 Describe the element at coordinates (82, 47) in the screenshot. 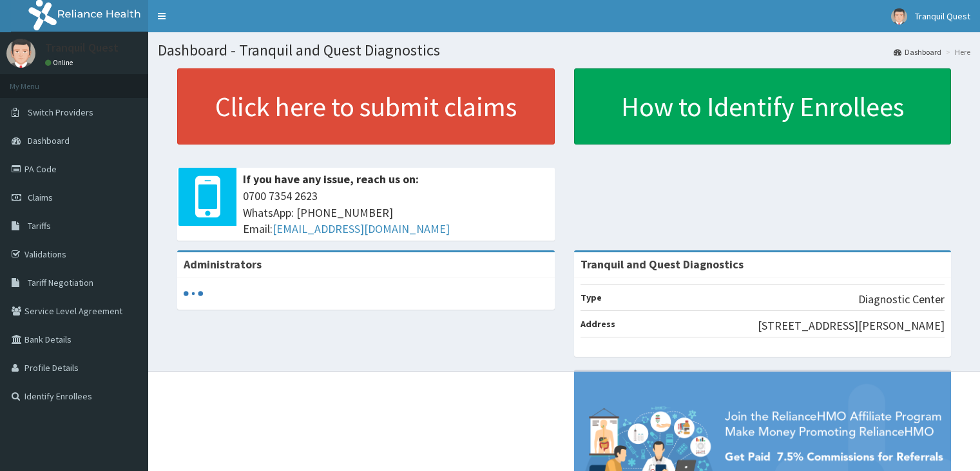

I see `p: Tranquil Quest` at that location.